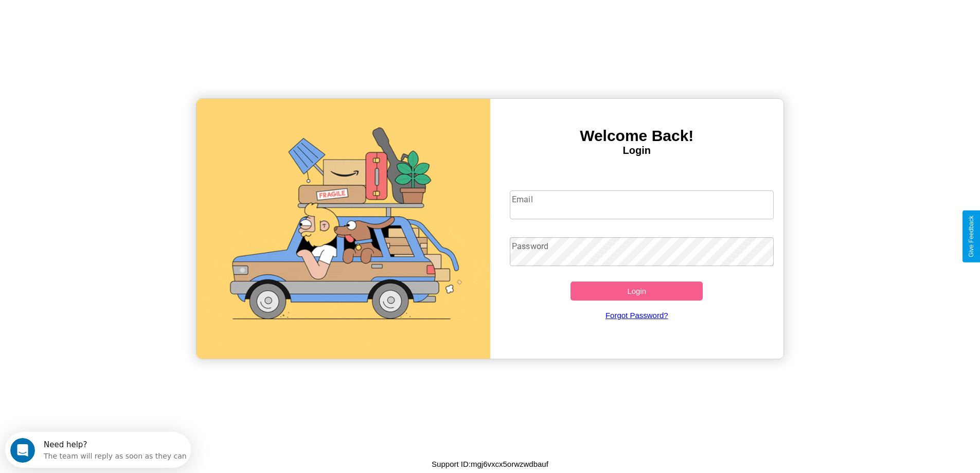 The image size is (980, 473). Describe the element at coordinates (637, 150) in the screenshot. I see `h4: Login` at that location.